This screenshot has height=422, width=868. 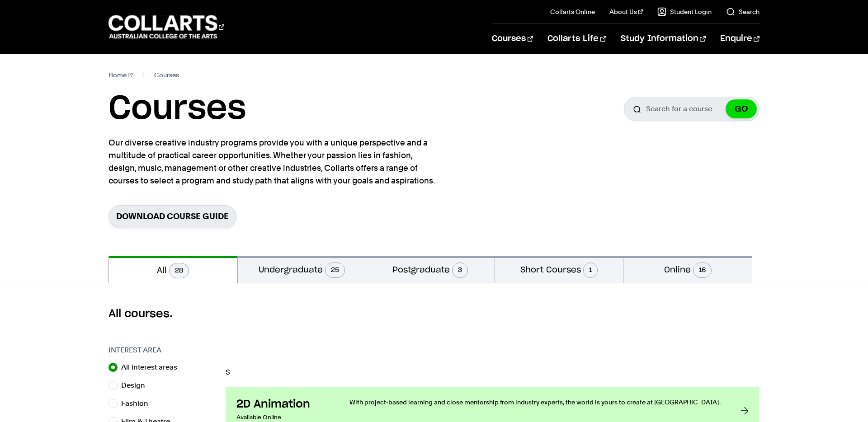 What do you see at coordinates (684, 11) in the screenshot?
I see `a: Student Login` at bounding box center [684, 11].